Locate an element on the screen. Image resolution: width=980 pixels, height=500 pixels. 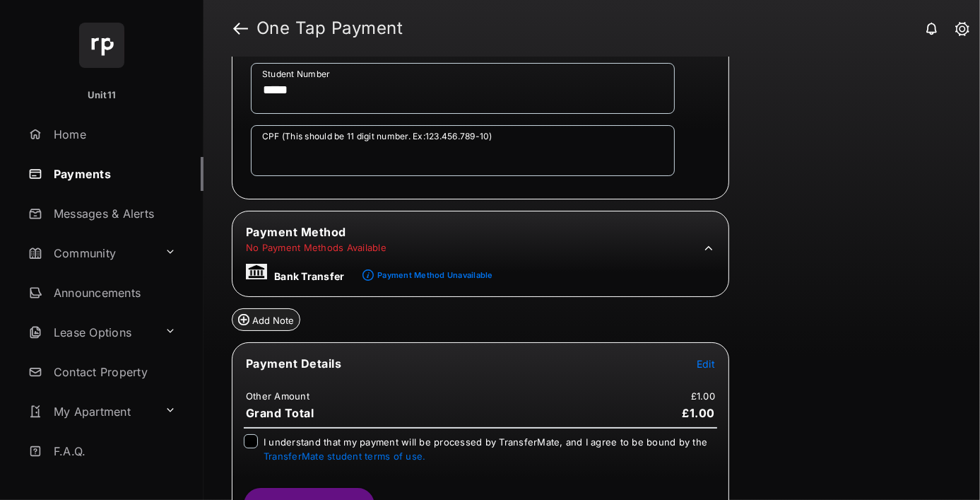
span: Grand Total is located at coordinates (280, 413).